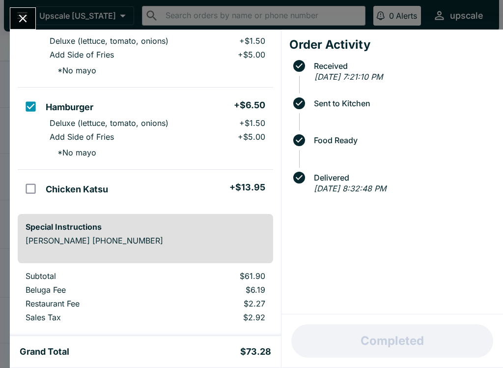 Image resolution: width=503 pixels, height=368 pixels. I want to click on table: orders table, so click(145, 298).